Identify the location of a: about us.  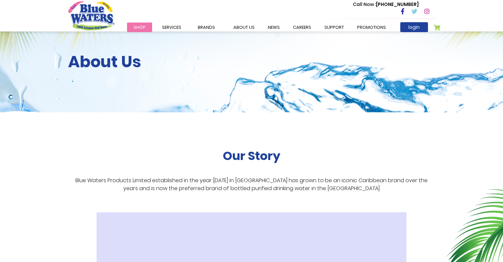
(244, 27).